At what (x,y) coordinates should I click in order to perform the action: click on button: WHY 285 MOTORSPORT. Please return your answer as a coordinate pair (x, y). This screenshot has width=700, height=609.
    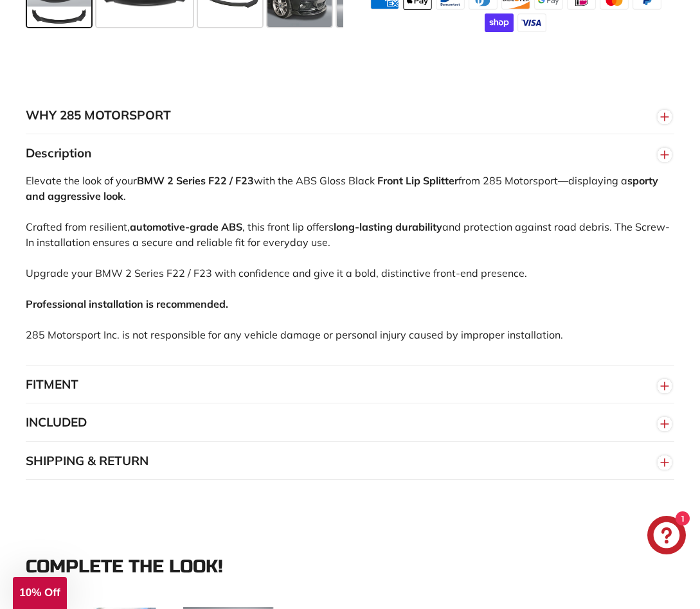
    Looking at the image, I should click on (350, 116).